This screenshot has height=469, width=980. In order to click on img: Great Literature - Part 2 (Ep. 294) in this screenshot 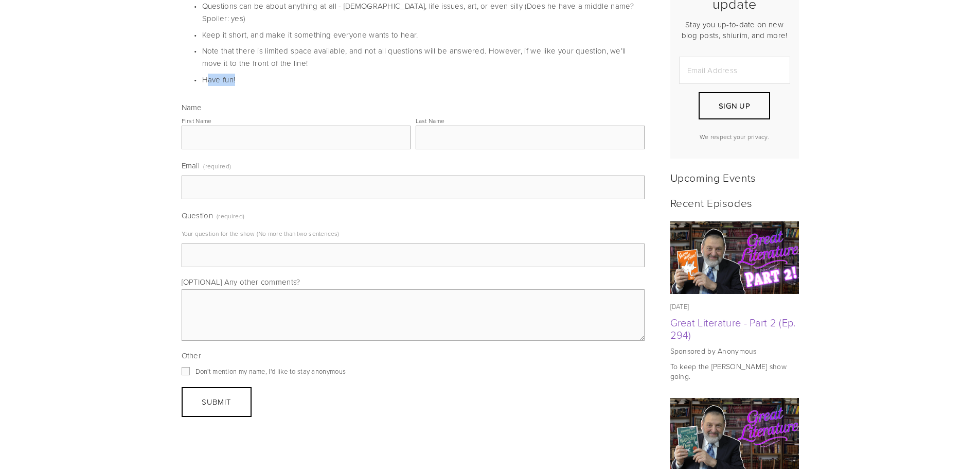, I will do `click(734, 257)`.